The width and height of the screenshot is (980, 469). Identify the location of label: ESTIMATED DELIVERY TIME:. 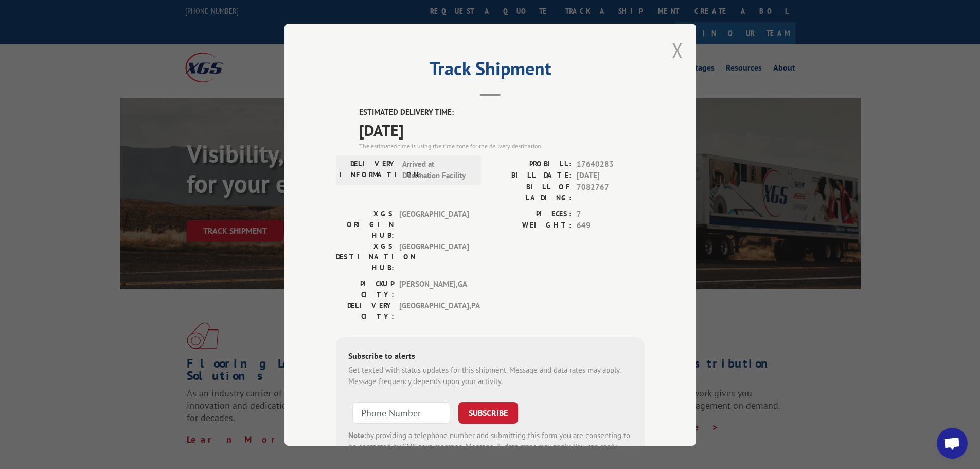
(501, 112).